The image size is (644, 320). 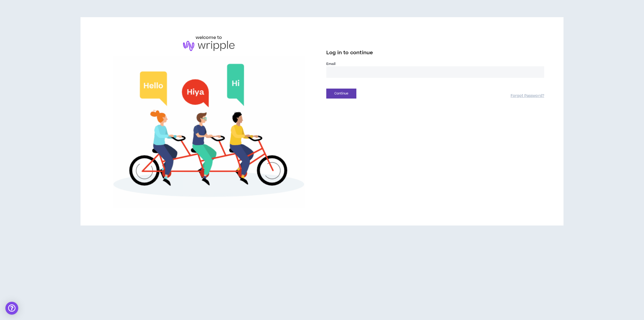 I want to click on span: Log in to continue, so click(x=350, y=52).